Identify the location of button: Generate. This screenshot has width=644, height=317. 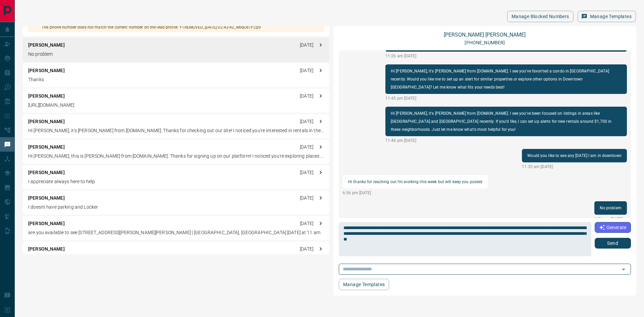
(613, 228).